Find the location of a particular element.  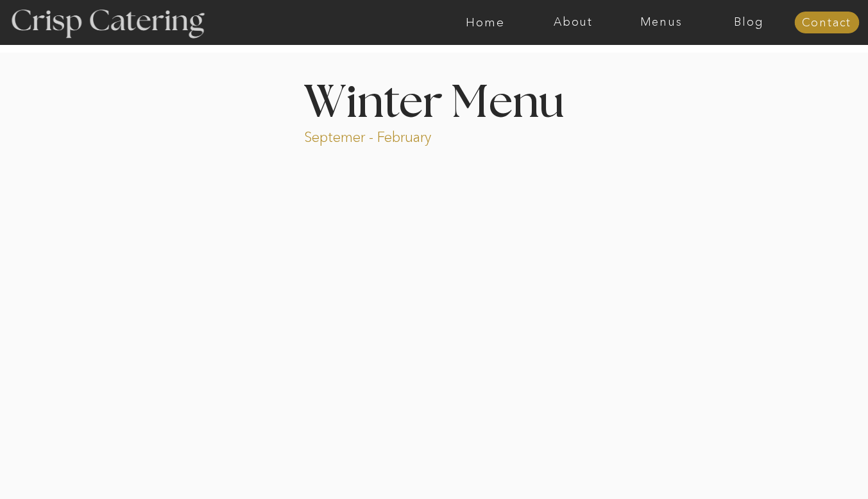

h1: Winter Menu is located at coordinates (434, 100).